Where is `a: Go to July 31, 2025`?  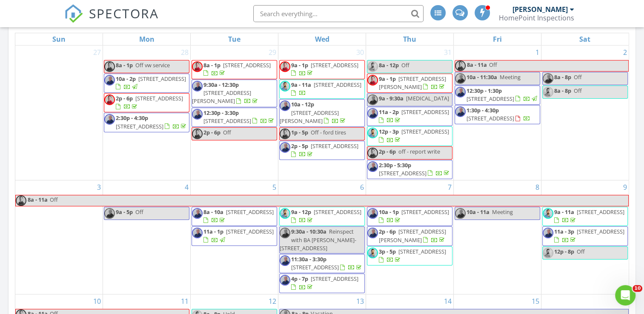
a: Go to July 31, 2025 is located at coordinates (448, 52).